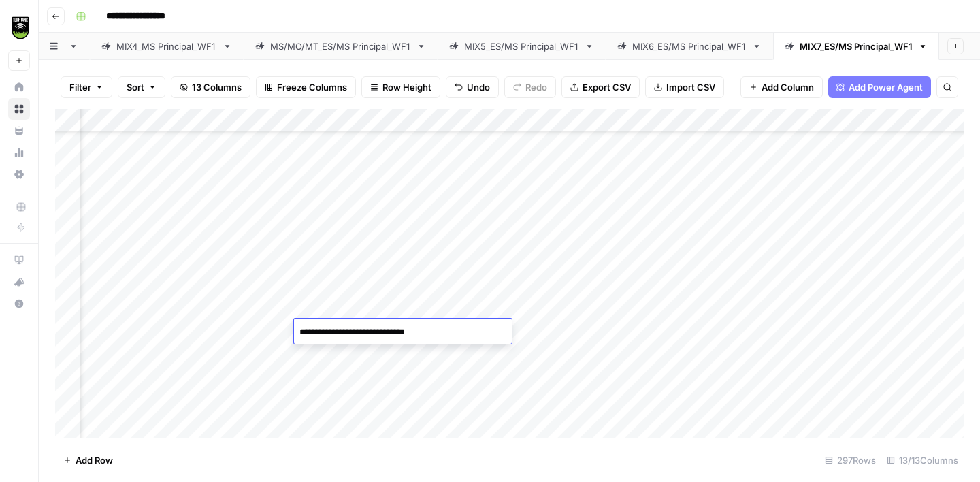  Describe the element at coordinates (787, 87) in the screenshot. I see `span: Add Column` at that location.